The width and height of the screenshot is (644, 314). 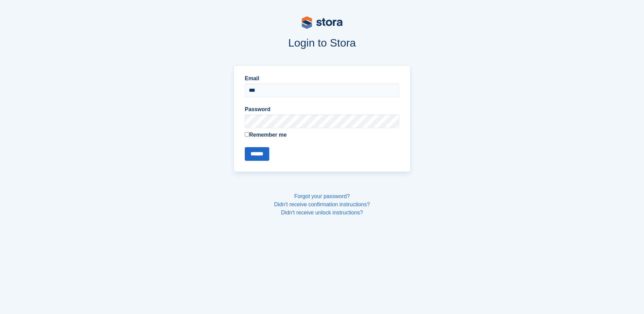 I want to click on label: Password, so click(x=322, y=109).